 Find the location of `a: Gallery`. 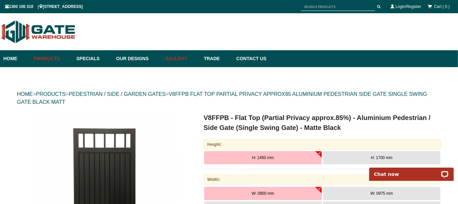

a: Gallery is located at coordinates (181, 59).